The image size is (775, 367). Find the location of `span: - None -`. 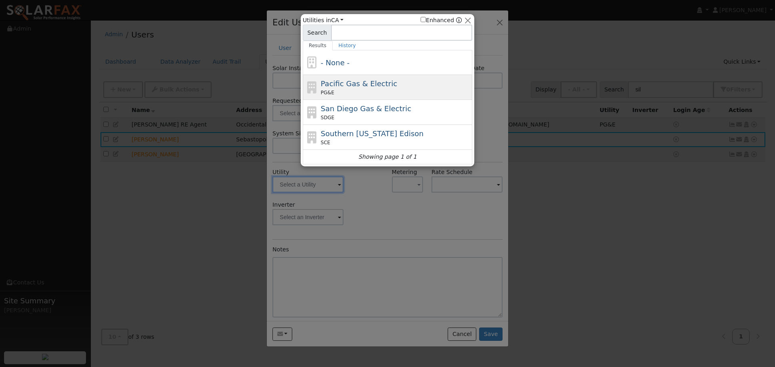

span: - None - is located at coordinates (335, 63).